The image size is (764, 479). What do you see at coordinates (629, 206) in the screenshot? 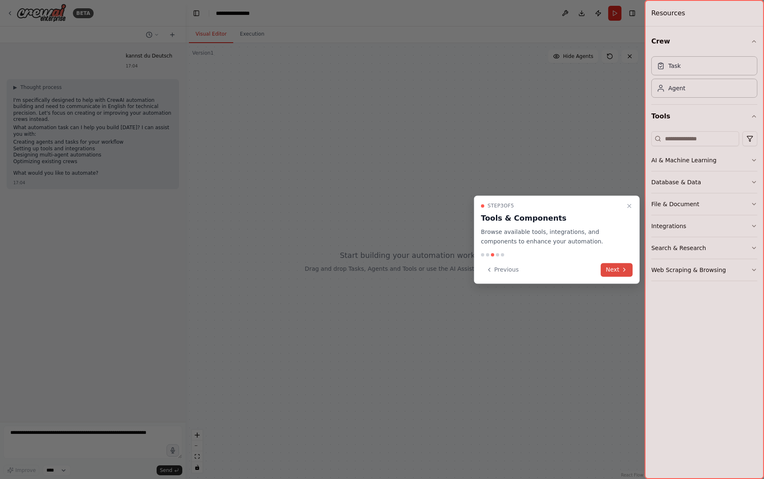
I see `button: Close walkthrough` at bounding box center [629, 206].